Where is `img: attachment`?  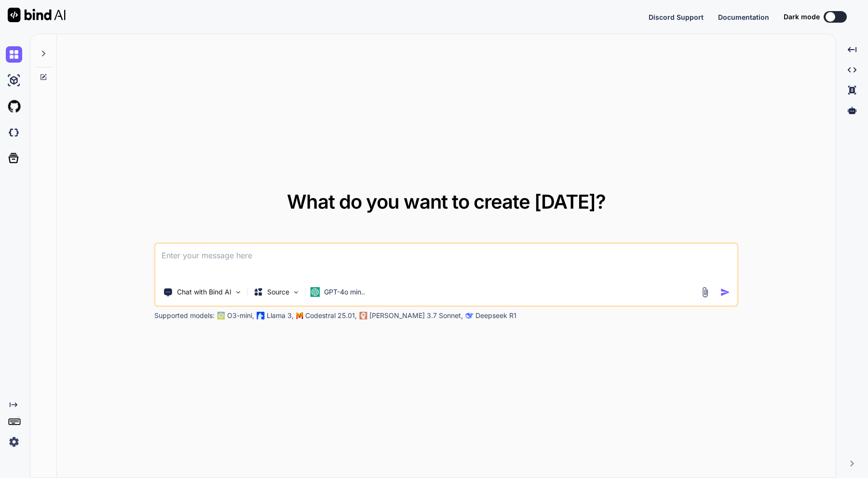 img: attachment is located at coordinates (705, 292).